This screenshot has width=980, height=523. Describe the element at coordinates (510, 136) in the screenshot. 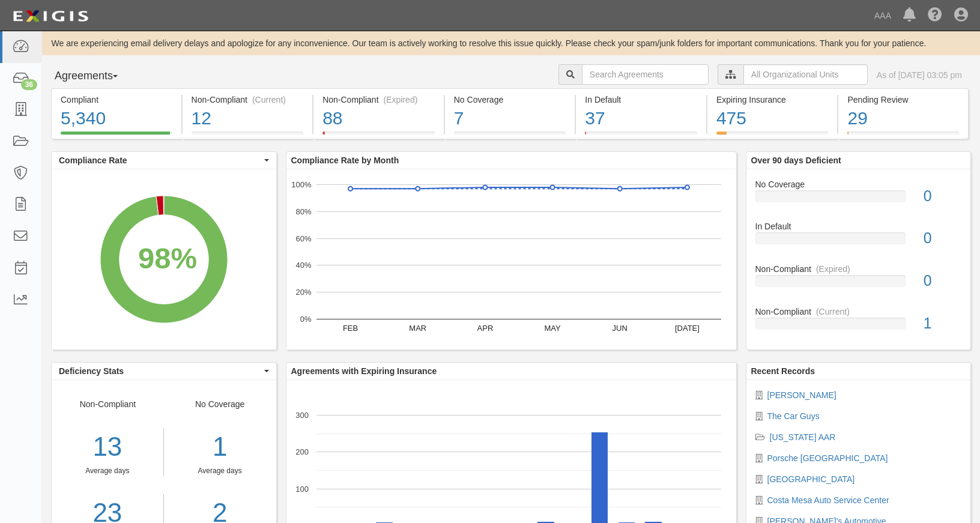

I see `a: No Coverage7` at that location.